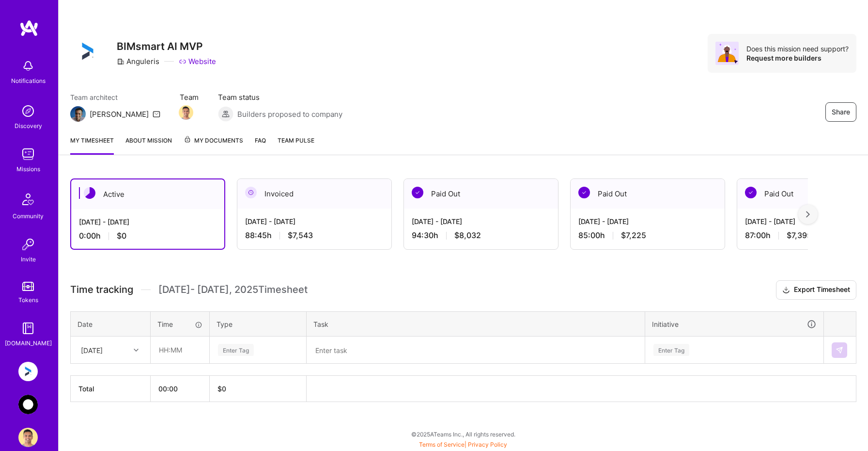  Describe the element at coordinates (296, 140) in the screenshot. I see `span: Team Pulse` at that location.